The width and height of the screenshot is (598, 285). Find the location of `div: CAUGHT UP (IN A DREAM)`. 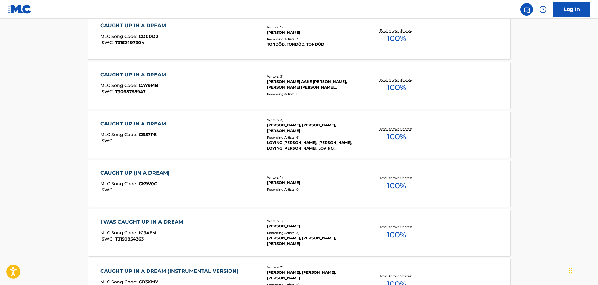

div: CAUGHT UP (IN A DREAM) is located at coordinates (137, 173).